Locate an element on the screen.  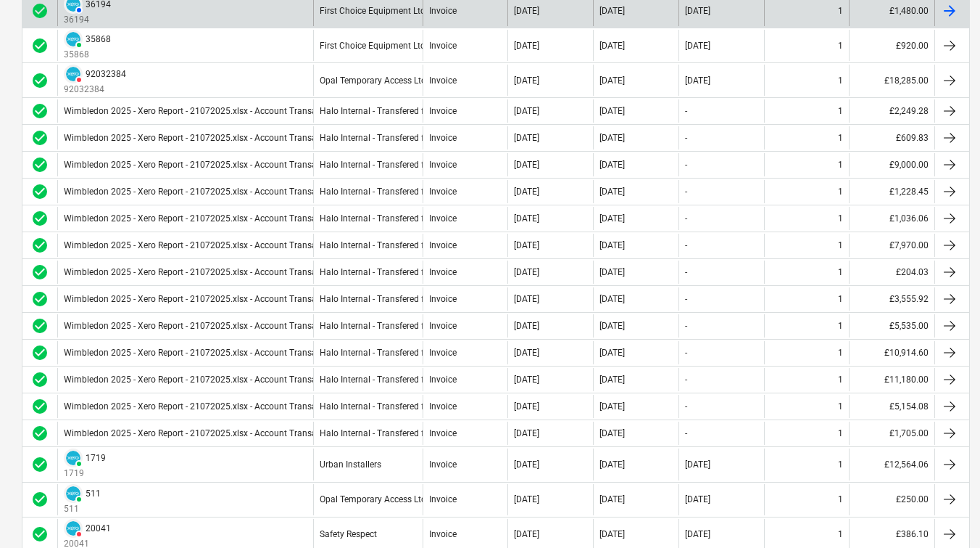
div: £609.83 is located at coordinates (892, 138).